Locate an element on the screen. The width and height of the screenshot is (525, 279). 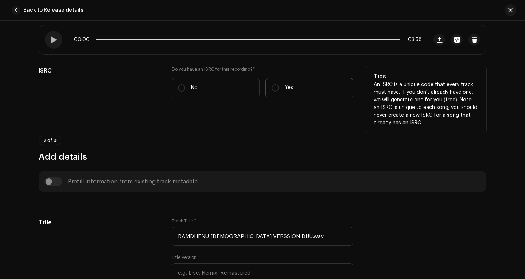
h5: ISRC is located at coordinates (99, 71).